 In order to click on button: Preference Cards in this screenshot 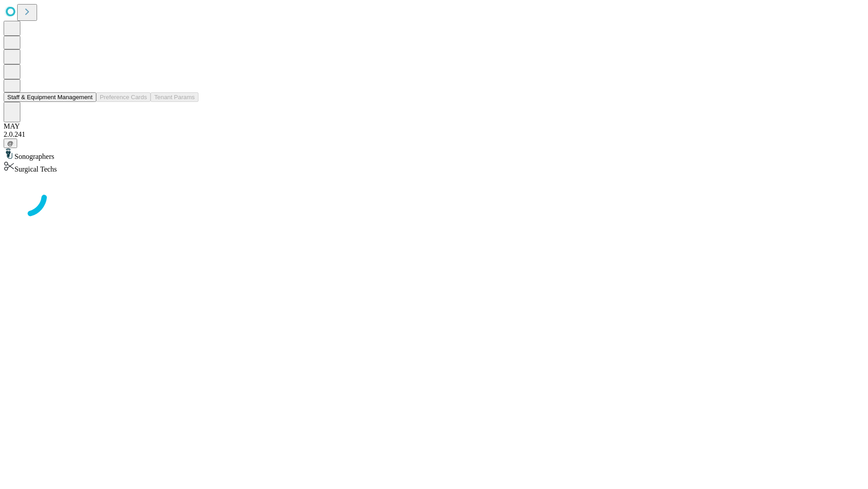, I will do `click(123, 96)`.